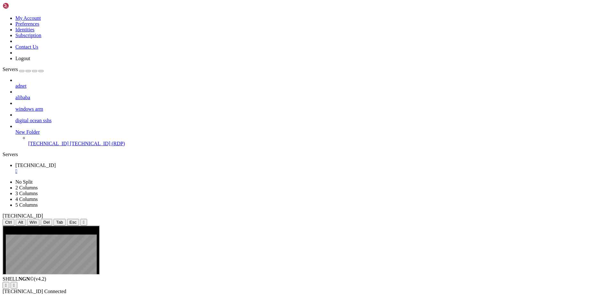 The width and height of the screenshot is (615, 303). Describe the element at coordinates (24, 182) in the screenshot. I see `a: No Split` at that location.